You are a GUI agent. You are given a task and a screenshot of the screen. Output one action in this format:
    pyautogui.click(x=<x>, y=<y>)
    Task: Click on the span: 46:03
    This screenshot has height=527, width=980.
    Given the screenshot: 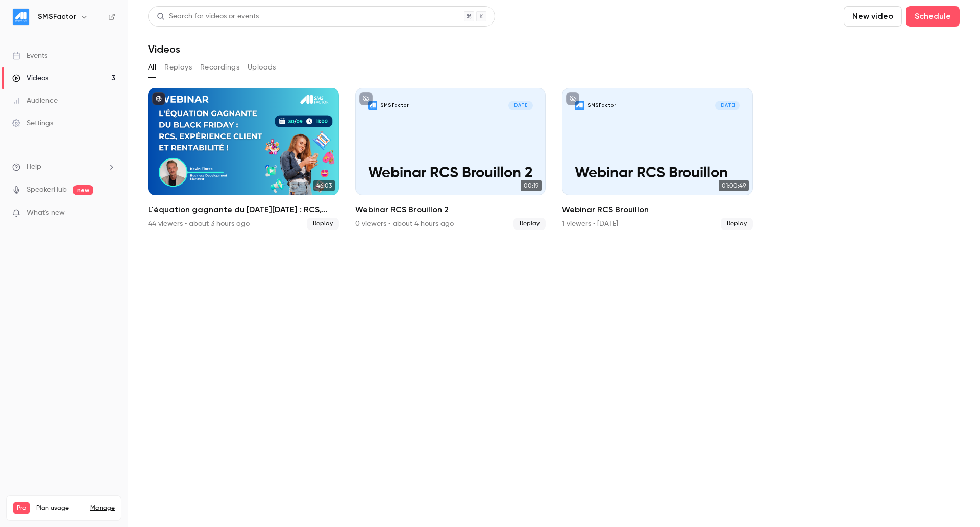 What is the action you would take?
    pyautogui.click(x=324, y=185)
    